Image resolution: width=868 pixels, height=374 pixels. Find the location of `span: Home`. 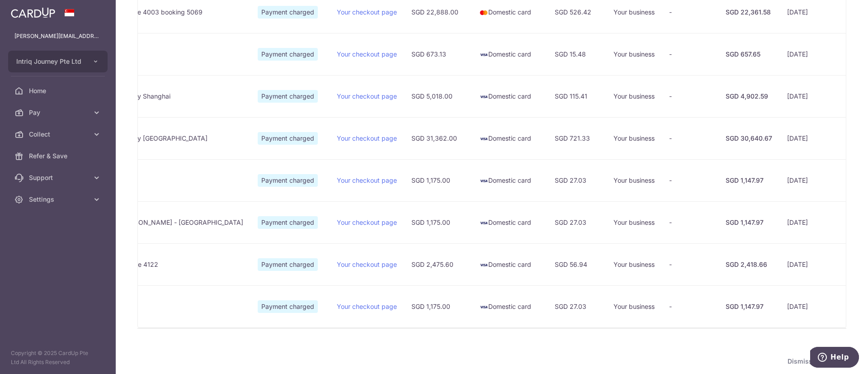

span: Home is located at coordinates (59, 91).